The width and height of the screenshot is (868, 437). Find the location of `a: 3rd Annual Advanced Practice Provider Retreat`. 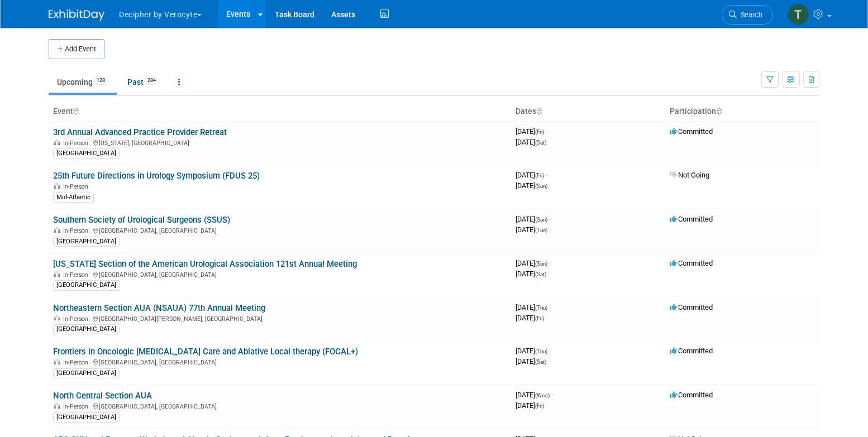

a: 3rd Annual Advanced Practice Provider Retreat is located at coordinates (139, 132).